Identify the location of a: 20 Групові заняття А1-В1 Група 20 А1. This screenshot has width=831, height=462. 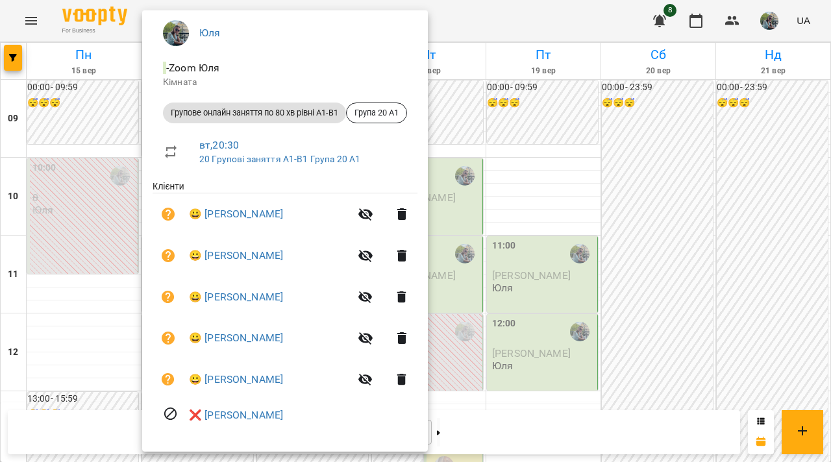
(280, 159).